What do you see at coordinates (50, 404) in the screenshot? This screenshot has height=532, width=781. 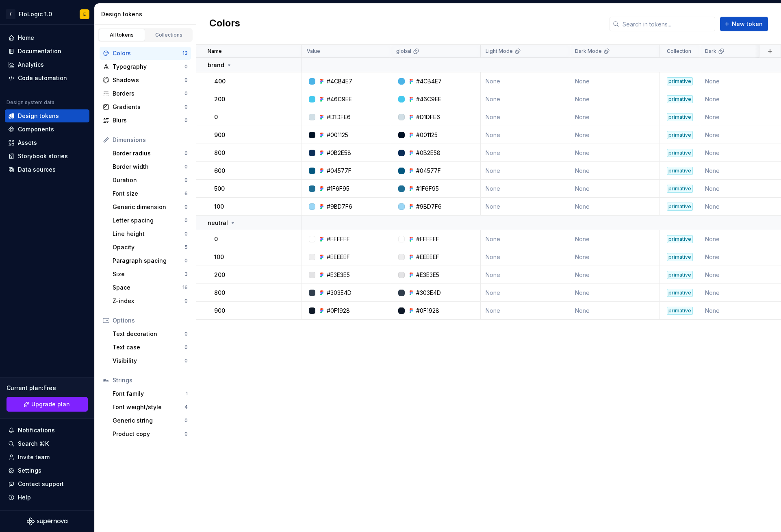 I see `span: Upgrade plan` at bounding box center [50, 404].